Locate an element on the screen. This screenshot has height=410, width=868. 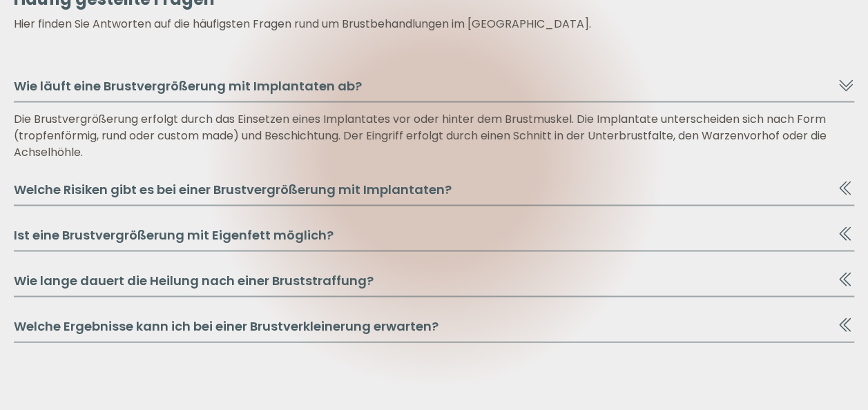
button: Welche Risiken gibt es bei einer Brustvergrößerung mit Implantaten? is located at coordinates (434, 193).